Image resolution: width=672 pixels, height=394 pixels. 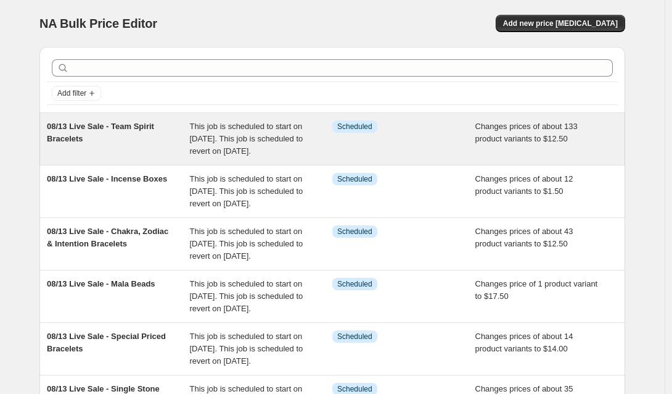 What do you see at coordinates (101, 132) in the screenshot?
I see `span: 08/13 Live Sale - Team Spirit Bracelets` at bounding box center [101, 132].